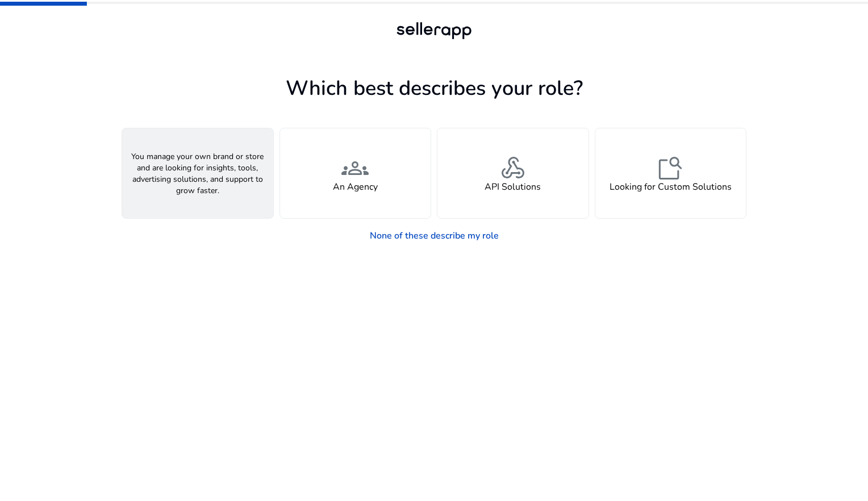 The image size is (868, 501). I want to click on button: groupsAn Agency, so click(356, 174).